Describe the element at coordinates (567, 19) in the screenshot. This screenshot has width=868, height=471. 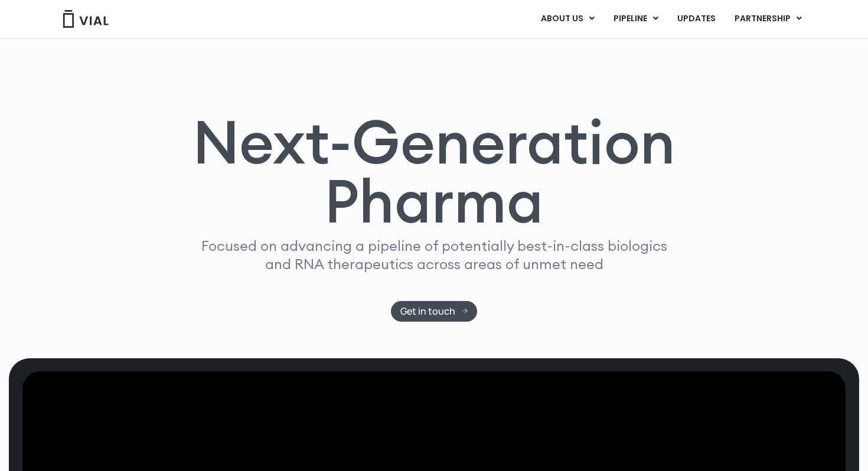
I see `a: ABOUT USMenu Toggle` at that location.